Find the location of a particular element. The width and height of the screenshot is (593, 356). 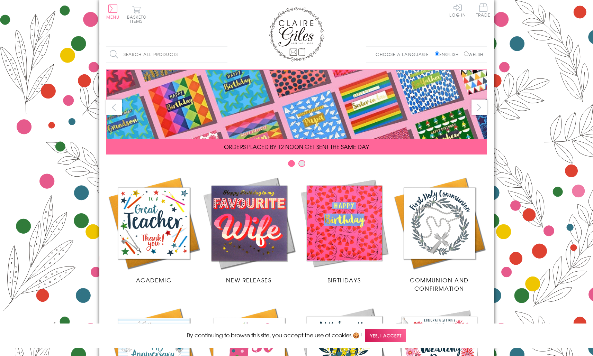

button: Carousel Page 2 is located at coordinates (302, 164).